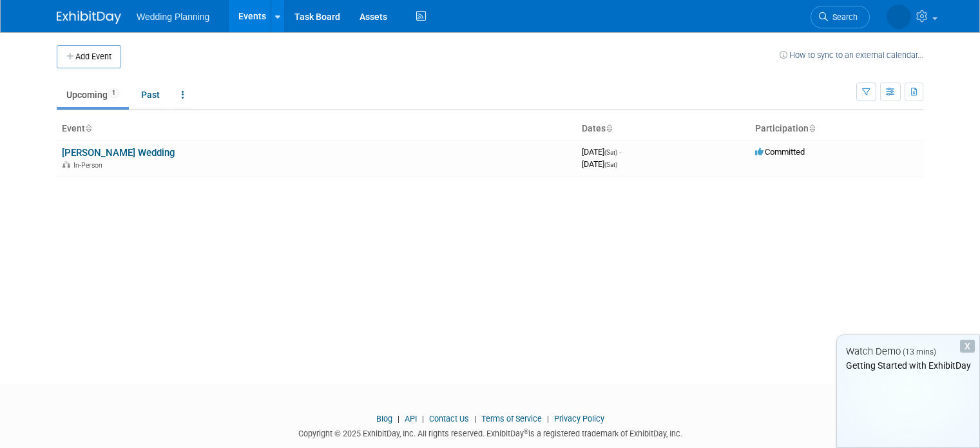 The height and width of the screenshot is (448, 980). I want to click on a: Search, so click(840, 17).